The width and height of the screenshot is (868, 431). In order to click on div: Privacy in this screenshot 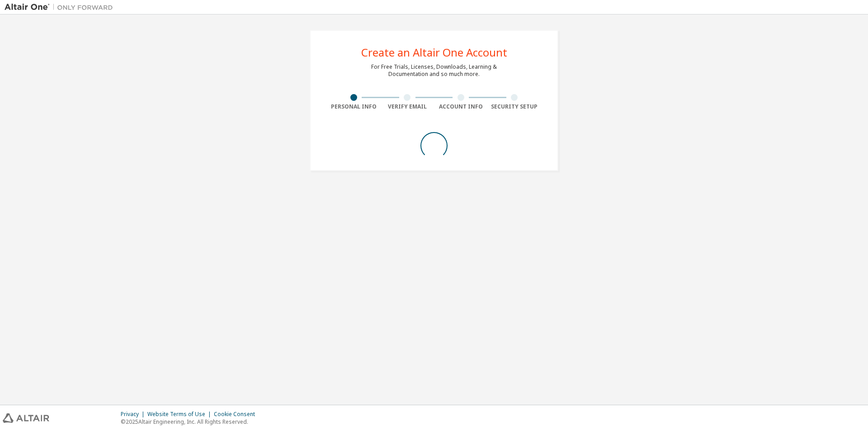, I will do `click(134, 415)`.